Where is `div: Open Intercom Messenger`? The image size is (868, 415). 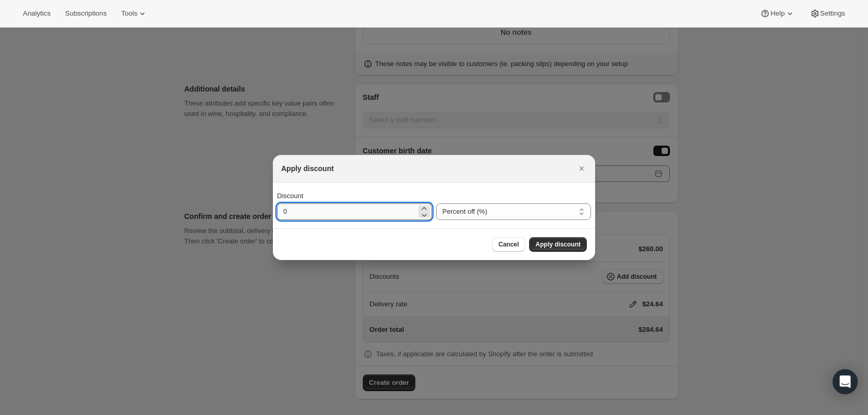 div: Open Intercom Messenger is located at coordinates (845, 382).